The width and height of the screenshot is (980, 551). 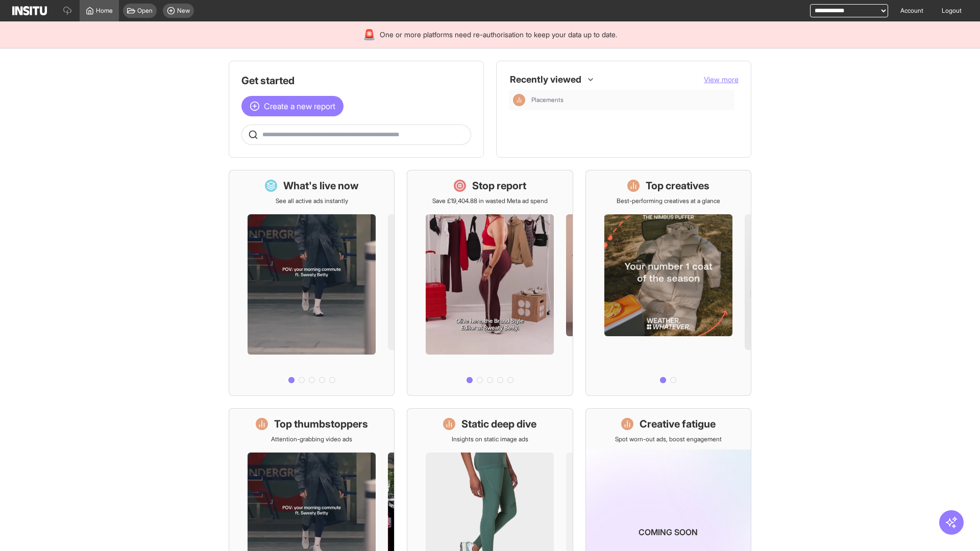 I want to click on h1: What's live now, so click(x=321, y=185).